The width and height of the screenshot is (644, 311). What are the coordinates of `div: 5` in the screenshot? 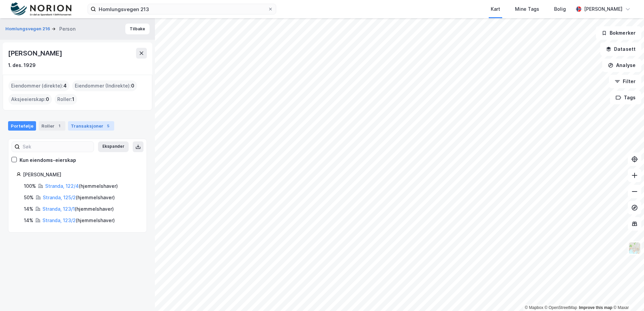 It's located at (108, 126).